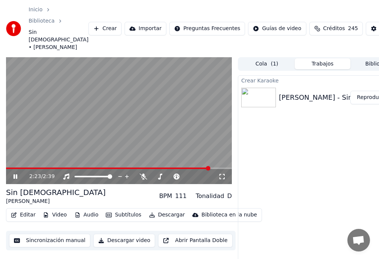 Image resolution: width=379 pixels, height=259 pixels. What do you see at coordinates (123, 215) in the screenshot?
I see `button: Subtítulos` at bounding box center [123, 215].